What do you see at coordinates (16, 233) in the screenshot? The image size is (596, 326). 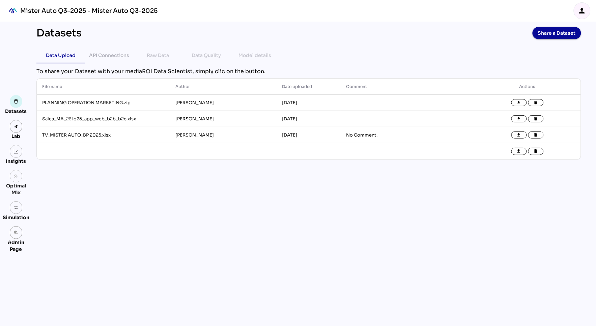 I see `i: admin_panel_settings` at bounding box center [16, 233].